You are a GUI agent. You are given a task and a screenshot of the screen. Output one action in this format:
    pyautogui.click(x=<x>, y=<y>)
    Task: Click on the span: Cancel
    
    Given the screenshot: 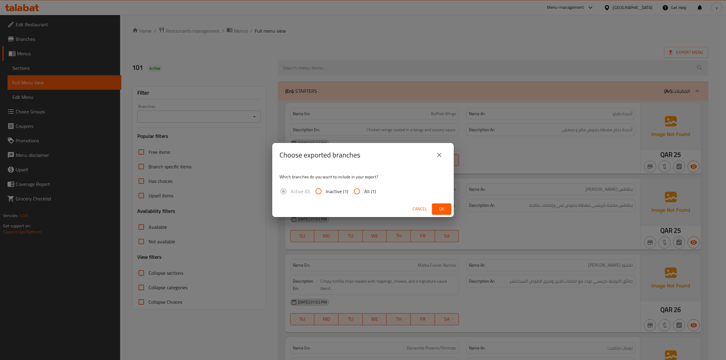 What is the action you would take?
    pyautogui.click(x=420, y=209)
    